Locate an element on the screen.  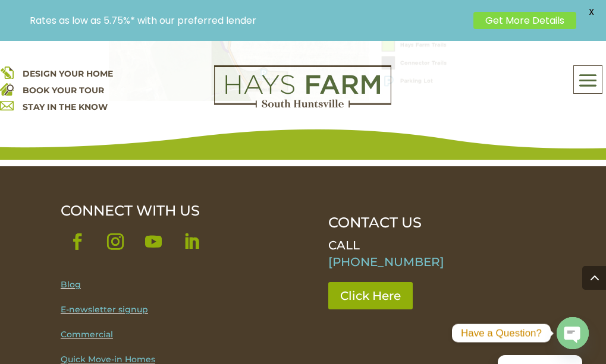
img: Logo is located at coordinates (303, 86).